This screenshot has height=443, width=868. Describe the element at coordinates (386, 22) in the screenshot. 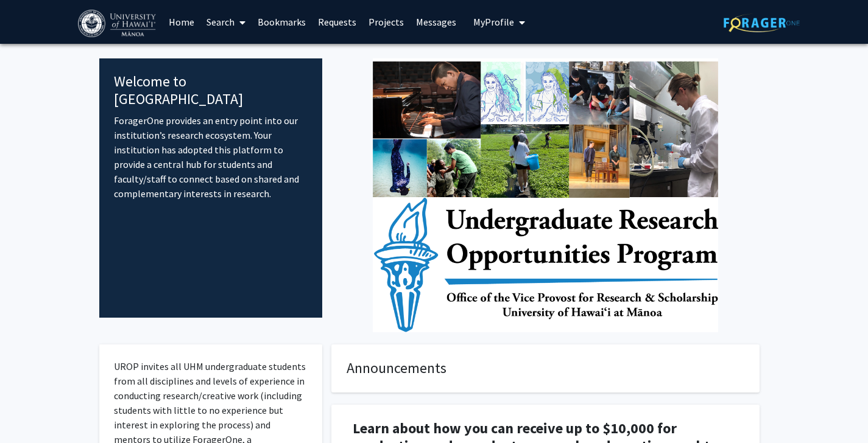

I see `a: Projects` at that location.